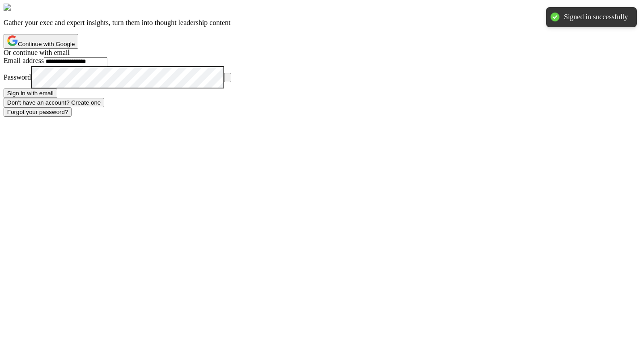 This screenshot has height=363, width=644. What do you see at coordinates (24, 60) in the screenshot?
I see `label: Email address` at bounding box center [24, 60].